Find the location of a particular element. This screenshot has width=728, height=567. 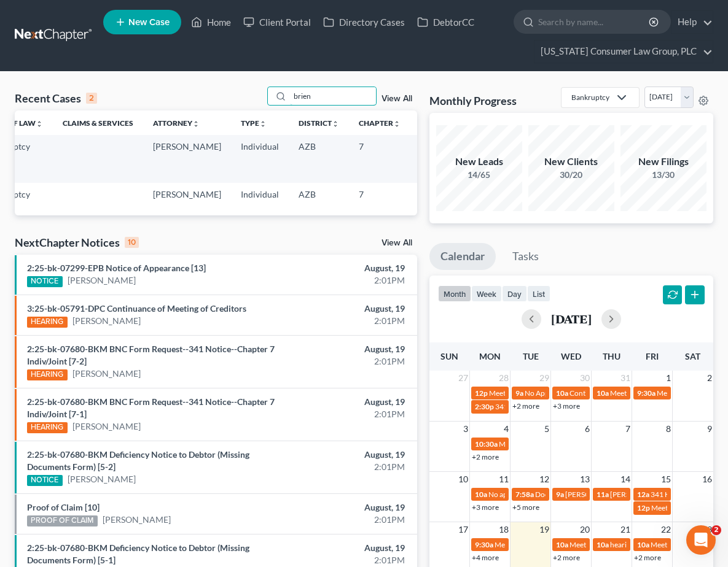

a: DebtorCC is located at coordinates (445, 22).